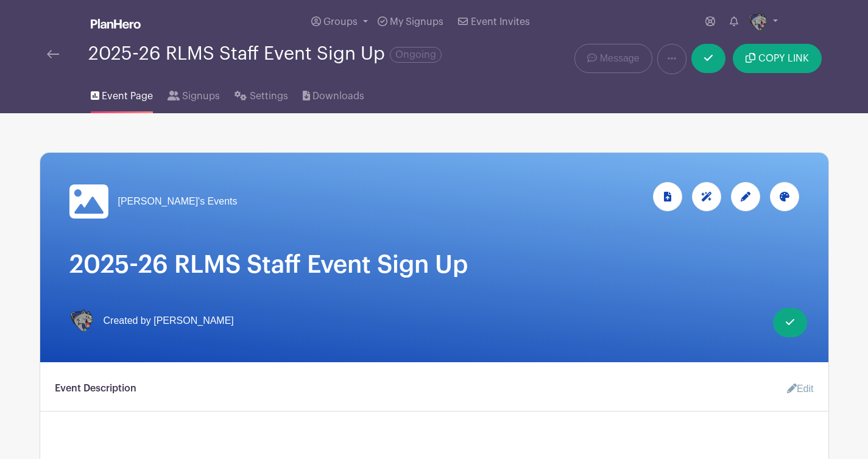 The width and height of the screenshot is (868, 459). What do you see at coordinates (612, 58) in the screenshot?
I see `a: Message` at bounding box center [612, 58].